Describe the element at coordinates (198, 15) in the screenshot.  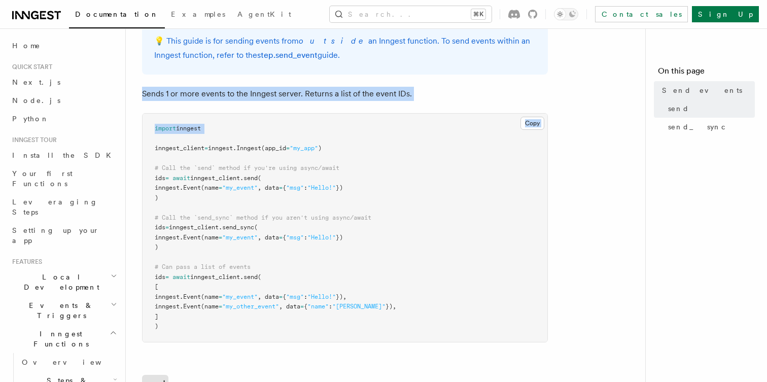
I see `a: Examples` at that location.